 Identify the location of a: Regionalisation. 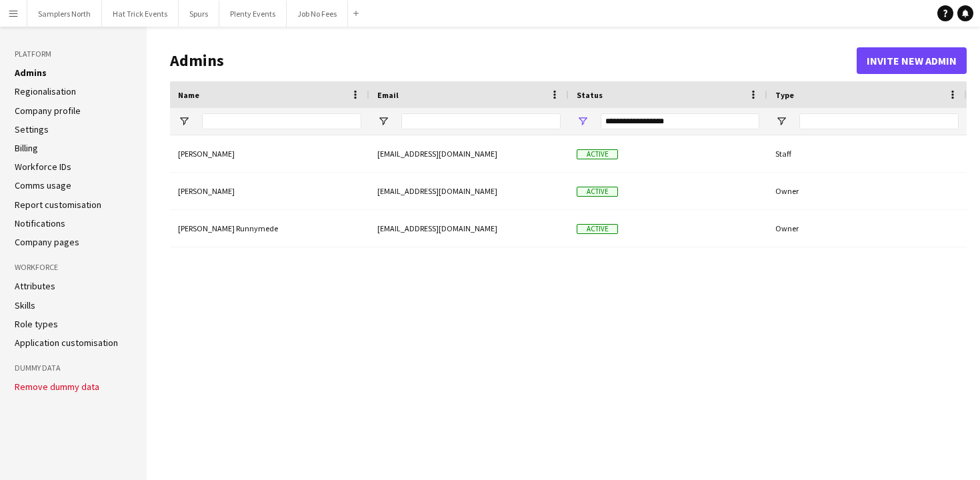
(45, 91).